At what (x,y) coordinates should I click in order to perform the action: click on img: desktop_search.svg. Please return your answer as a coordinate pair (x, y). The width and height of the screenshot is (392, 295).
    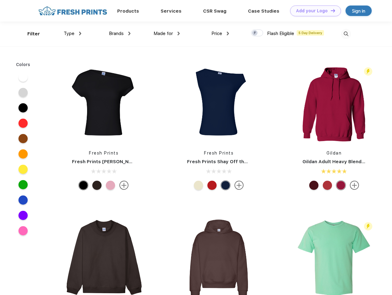
    Looking at the image, I should click on (345, 34).